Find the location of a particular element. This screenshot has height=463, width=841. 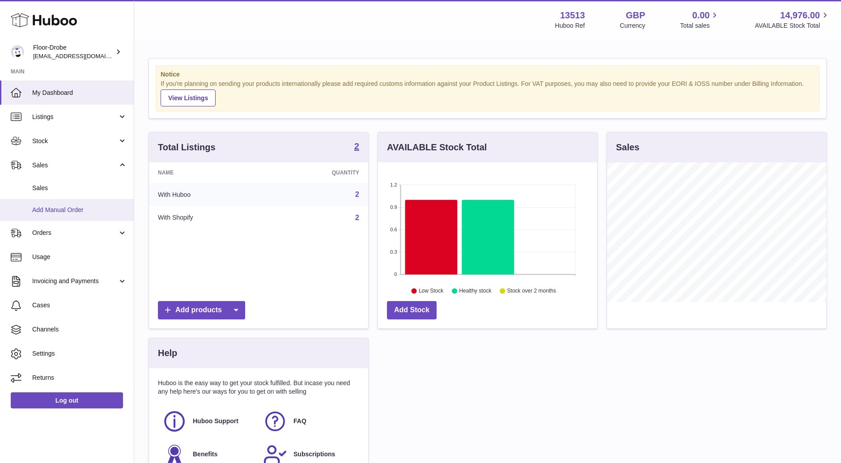

strong: GBP is located at coordinates (635, 15).